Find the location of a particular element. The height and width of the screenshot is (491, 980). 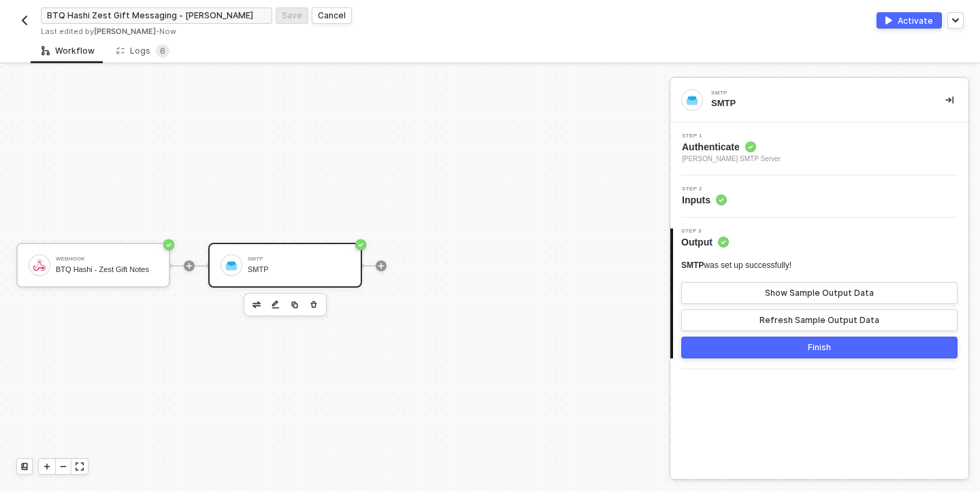

button: Finish is located at coordinates (820, 347).